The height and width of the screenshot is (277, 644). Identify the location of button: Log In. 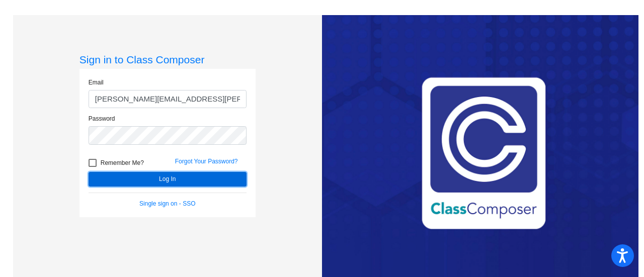
(167, 179).